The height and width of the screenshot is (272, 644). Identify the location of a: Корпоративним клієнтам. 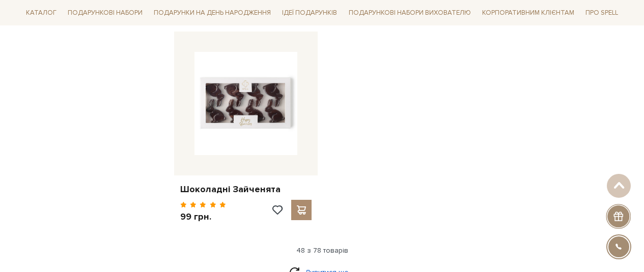
(528, 13).